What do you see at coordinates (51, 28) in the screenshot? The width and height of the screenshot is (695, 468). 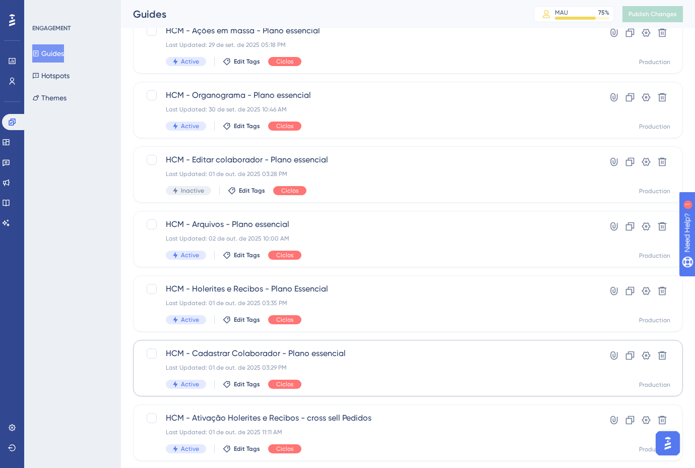 I see `div: ENGAGEMENT` at bounding box center [51, 28].